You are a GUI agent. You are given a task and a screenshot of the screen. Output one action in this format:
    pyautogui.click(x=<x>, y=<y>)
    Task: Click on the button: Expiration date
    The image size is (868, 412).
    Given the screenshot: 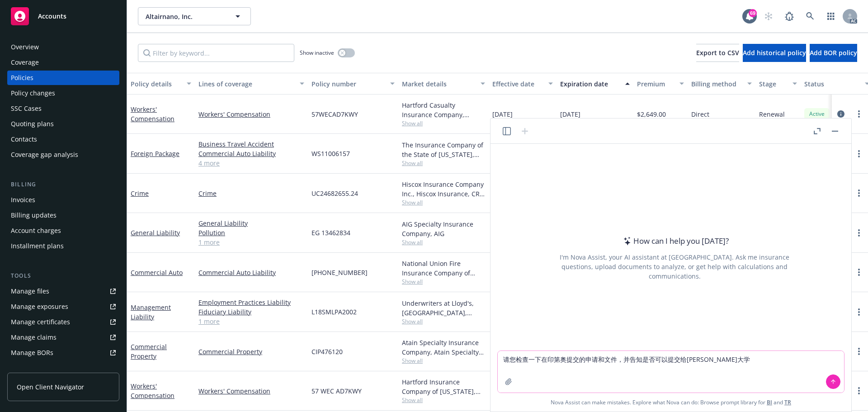 What is the action you would take?
    pyautogui.click(x=595, y=84)
    